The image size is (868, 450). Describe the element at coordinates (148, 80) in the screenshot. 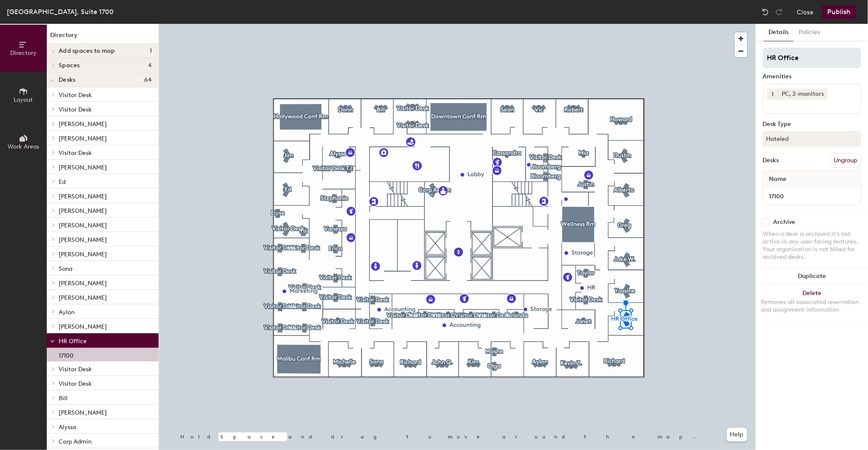

I see `span: 64` at that location.